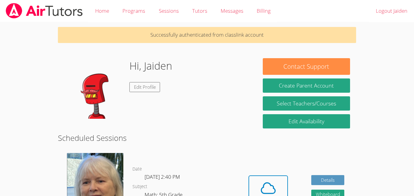 This screenshot has width=414, height=196. What do you see at coordinates (207, 138) in the screenshot?
I see `h2: Scheduled Sessions` at bounding box center [207, 138].